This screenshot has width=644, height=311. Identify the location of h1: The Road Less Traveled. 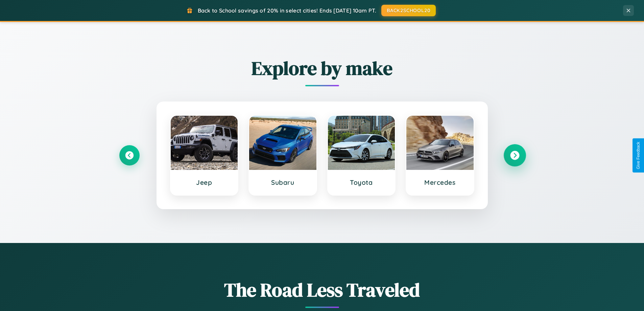
(322, 290).